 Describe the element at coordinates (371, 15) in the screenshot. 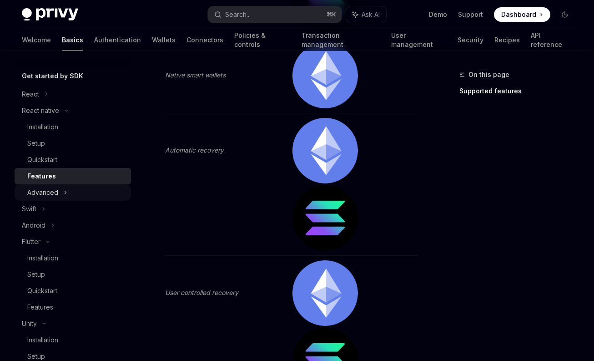

I see `span: Ask AI` at that location.